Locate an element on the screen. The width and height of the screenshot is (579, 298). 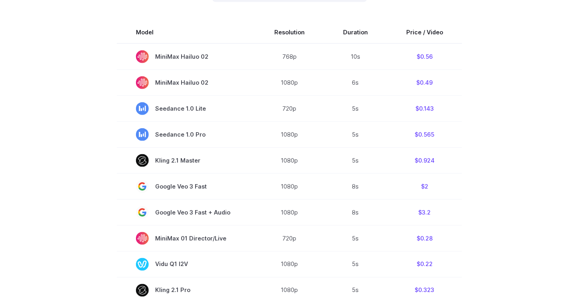
td: $0.22 is located at coordinates (425, 264).